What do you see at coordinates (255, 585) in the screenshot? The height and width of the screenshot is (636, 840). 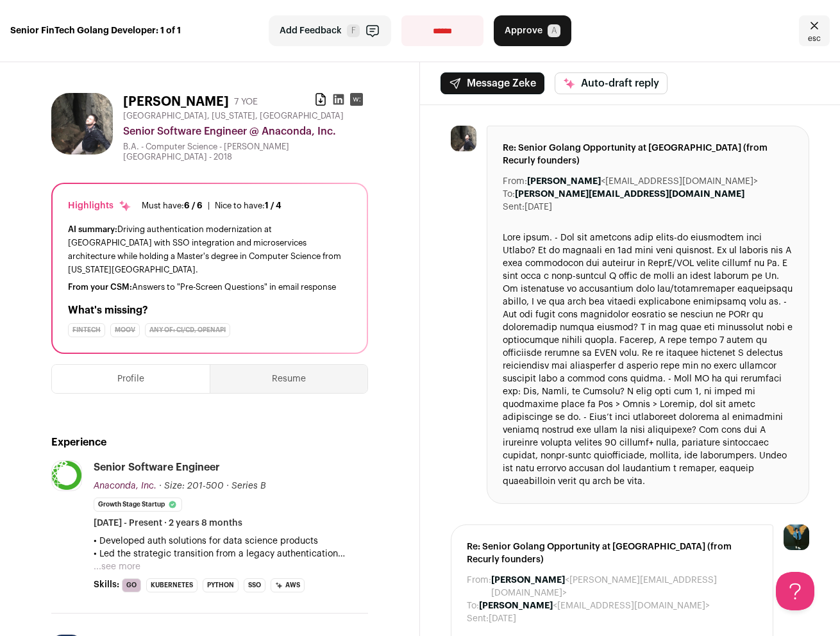 I see `li: SSO` at bounding box center [255, 585].